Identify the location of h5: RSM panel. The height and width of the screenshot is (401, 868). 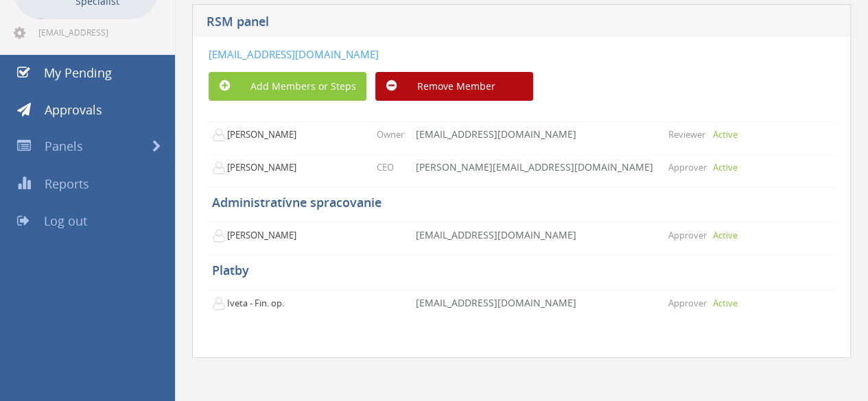
(396, 23).